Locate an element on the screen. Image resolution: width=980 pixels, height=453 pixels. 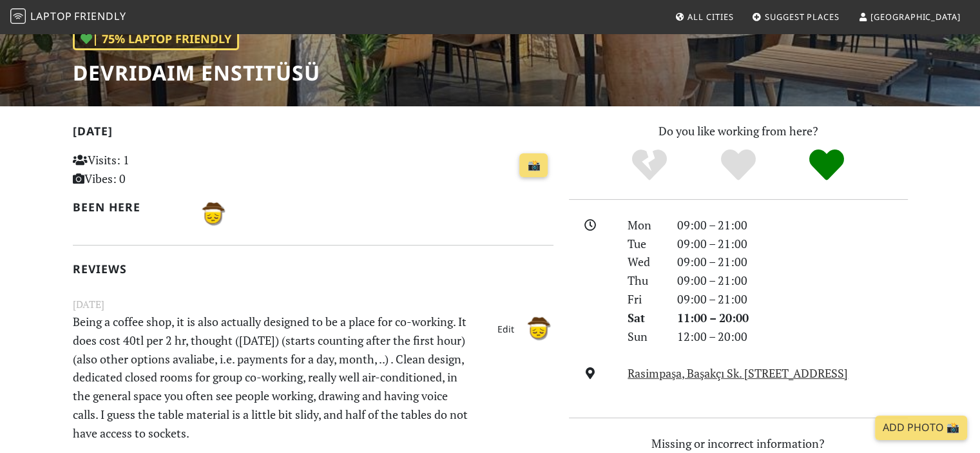
div: 11:00 – 20:00 is located at coordinates (793, 318).